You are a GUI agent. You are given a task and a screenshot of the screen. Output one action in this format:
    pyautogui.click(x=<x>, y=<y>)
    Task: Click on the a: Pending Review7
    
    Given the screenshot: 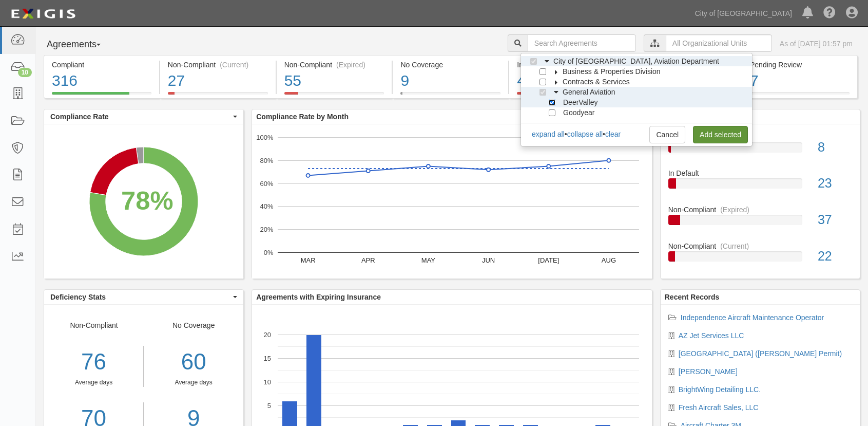 What is the action you would take?
    pyautogui.click(x=800, y=96)
    